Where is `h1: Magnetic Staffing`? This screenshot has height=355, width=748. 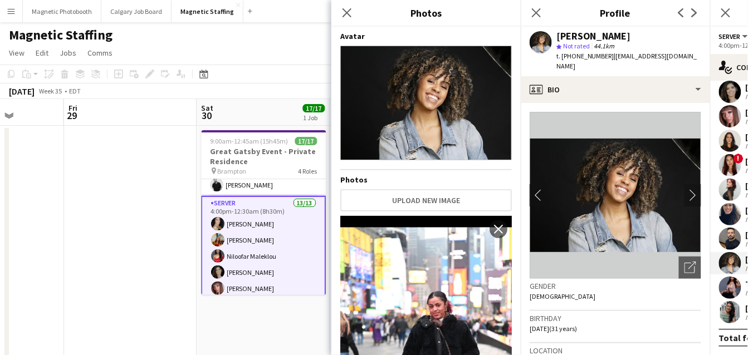
h1: Magnetic Staffing is located at coordinates (61, 35).